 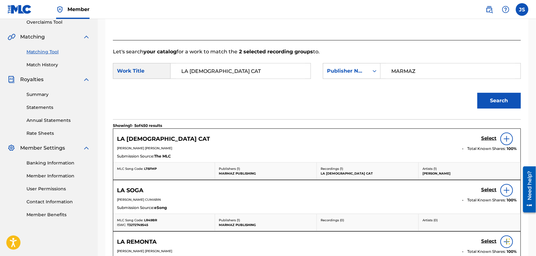 I want to click on img: Top Rightsholder, so click(x=60, y=9).